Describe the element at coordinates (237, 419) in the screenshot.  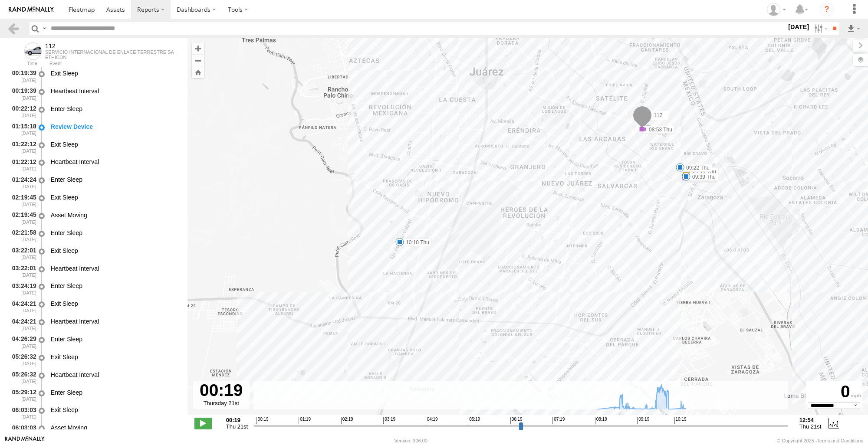
I see `strong: 00:19` at that location.